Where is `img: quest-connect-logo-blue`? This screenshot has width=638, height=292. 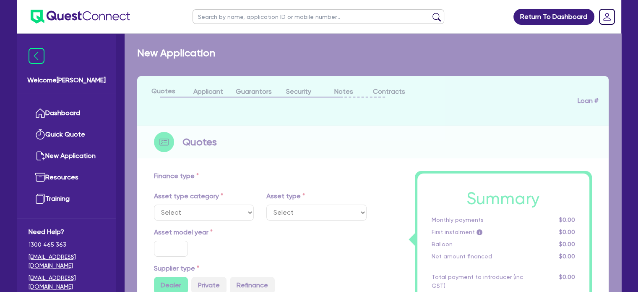
img: quest-connect-logo-blue is located at coordinates (80, 16).